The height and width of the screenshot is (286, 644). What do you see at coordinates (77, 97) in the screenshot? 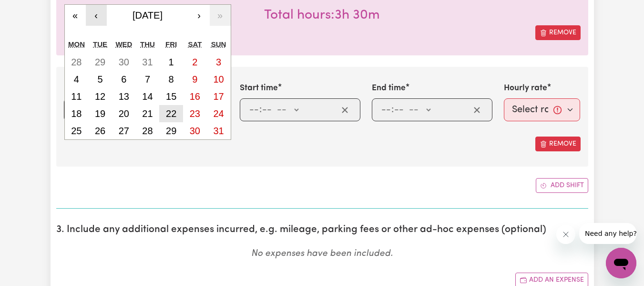
I see `abbr: August 11, 2025` at bounding box center [77, 97].